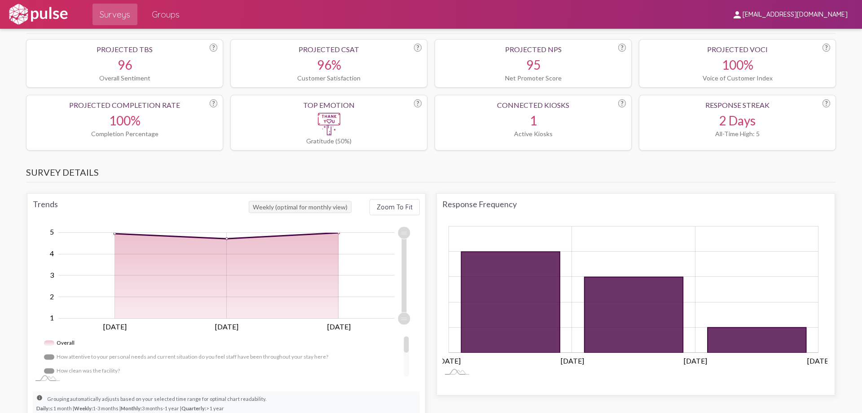  I want to click on div: Projected NPS, so click(533, 49).